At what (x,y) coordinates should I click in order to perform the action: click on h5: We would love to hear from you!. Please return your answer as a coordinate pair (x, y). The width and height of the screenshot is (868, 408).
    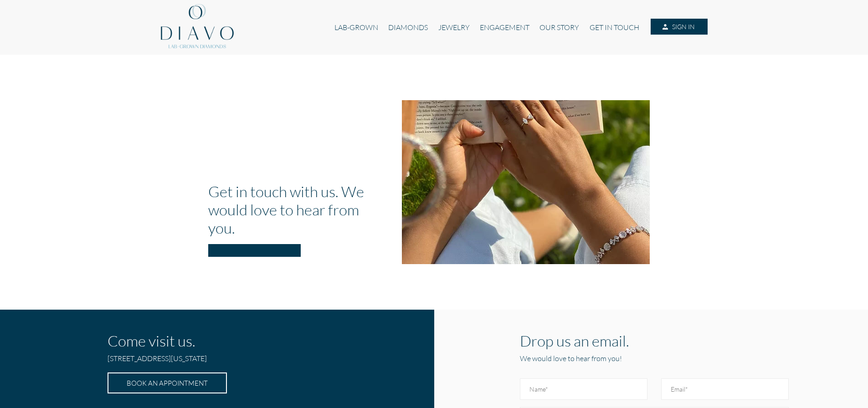
    Looking at the image, I should click on (654, 358).